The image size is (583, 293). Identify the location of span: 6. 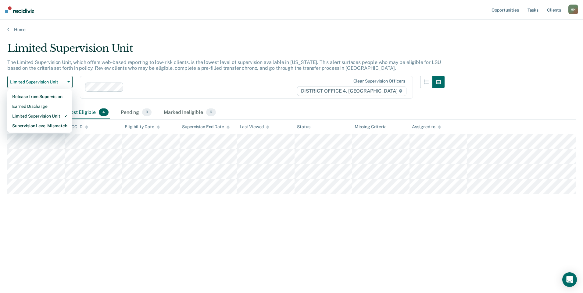
(211, 113).